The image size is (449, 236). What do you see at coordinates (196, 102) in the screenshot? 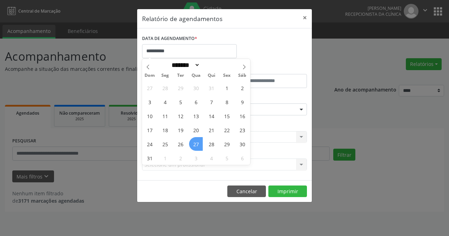
I see `span: Agosto 6, 2025` at bounding box center [196, 102].